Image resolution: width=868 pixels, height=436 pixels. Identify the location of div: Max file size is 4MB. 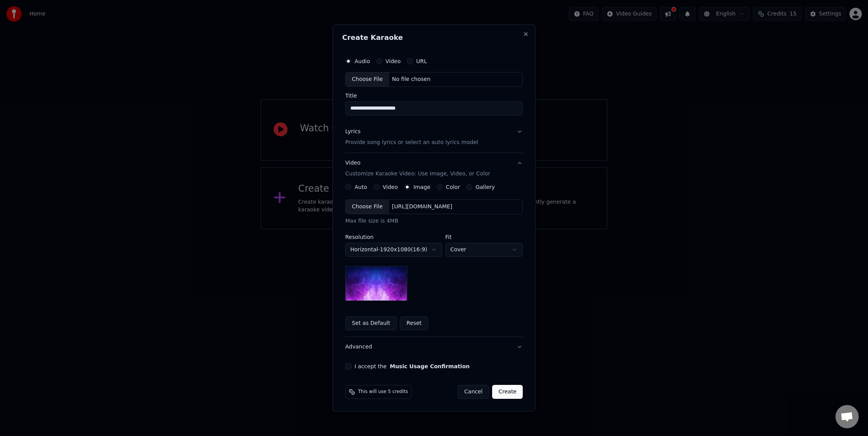
(434, 221).